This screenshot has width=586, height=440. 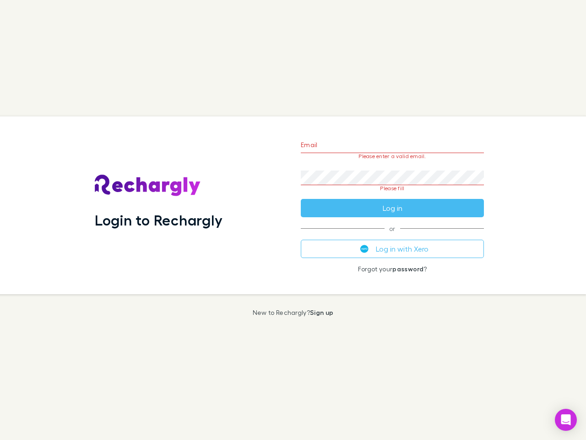 What do you see at coordinates (392, 228) in the screenshot?
I see `span: or` at bounding box center [392, 228].